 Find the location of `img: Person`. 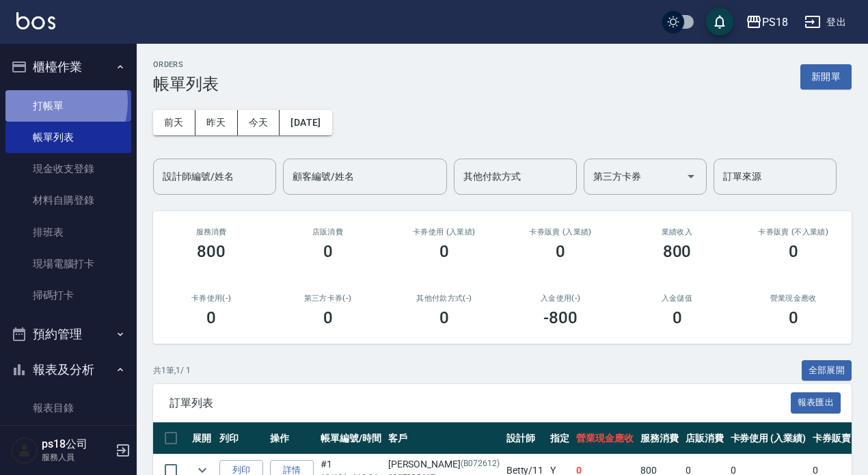

img: Person is located at coordinates (25, 450).